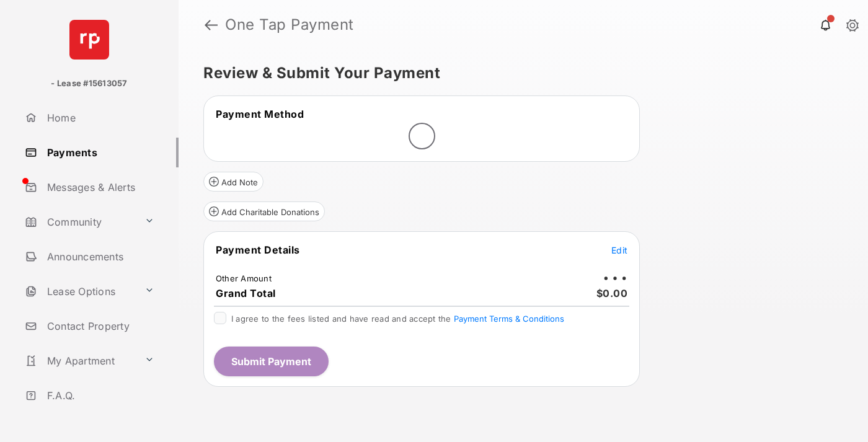  Describe the element at coordinates (290, 25) in the screenshot. I see `strong: One Tap Payment` at that location.